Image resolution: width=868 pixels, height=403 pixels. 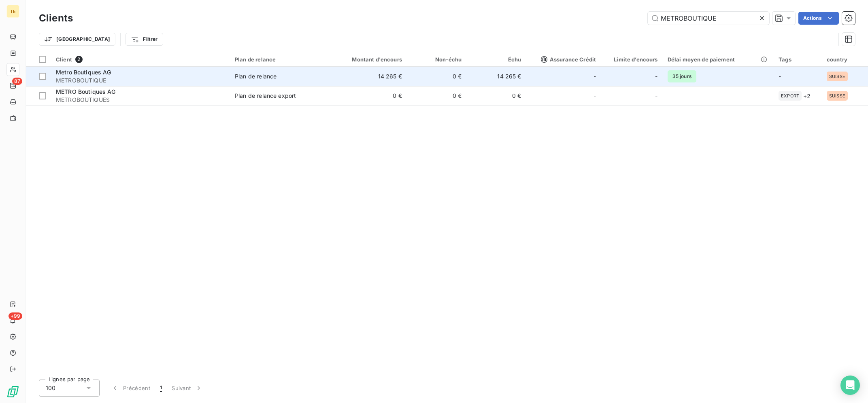 I want to click on span: METROBOUTIQUES, so click(x=141, y=100).